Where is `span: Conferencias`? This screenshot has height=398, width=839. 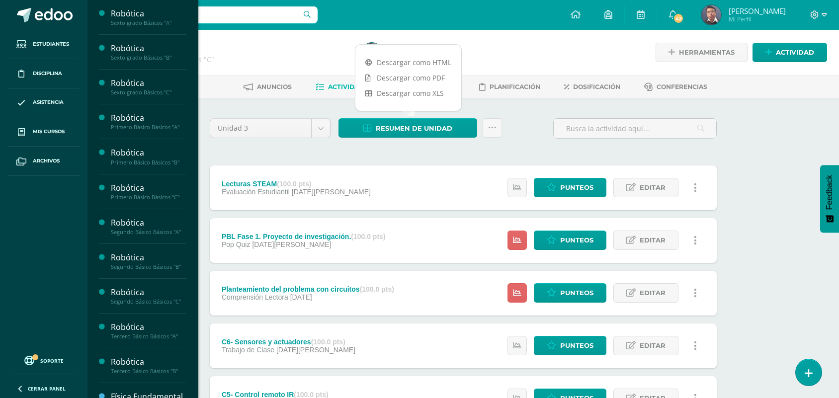
span: Conferencias is located at coordinates (682, 86).